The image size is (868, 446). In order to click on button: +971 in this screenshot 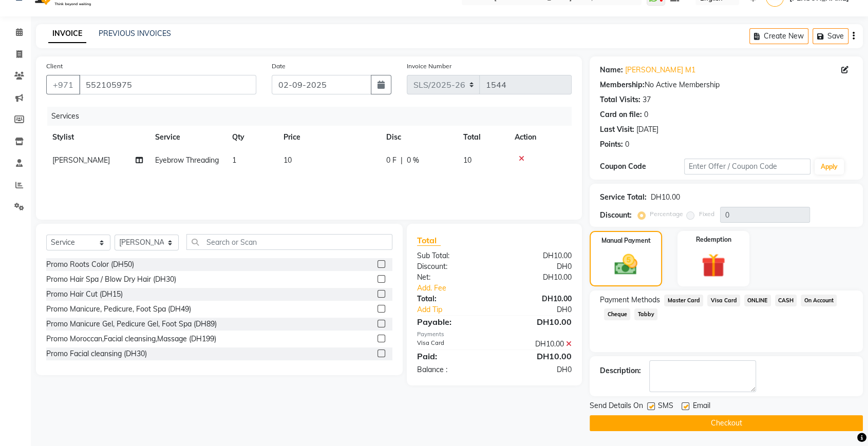, I will do `click(63, 85)`.